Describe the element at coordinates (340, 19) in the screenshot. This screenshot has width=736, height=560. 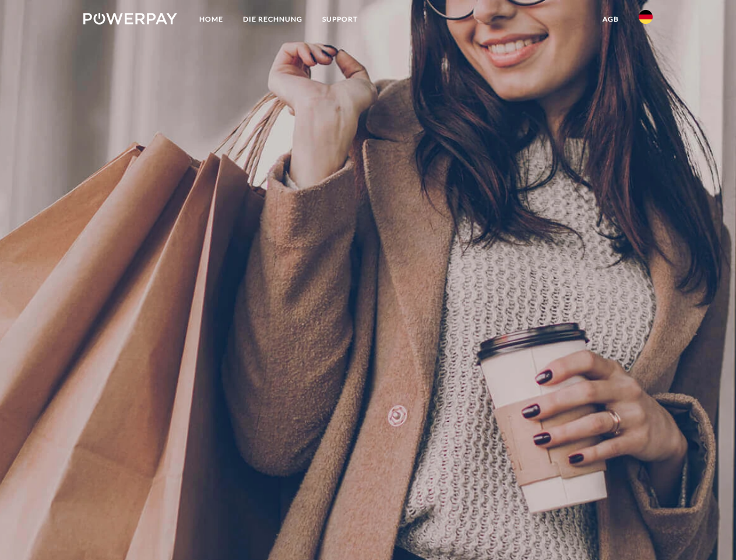
I see `a: SUPPORT` at that location.